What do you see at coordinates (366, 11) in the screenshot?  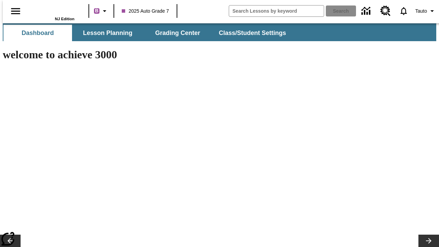 I see `a: Data Center` at bounding box center [366, 11].